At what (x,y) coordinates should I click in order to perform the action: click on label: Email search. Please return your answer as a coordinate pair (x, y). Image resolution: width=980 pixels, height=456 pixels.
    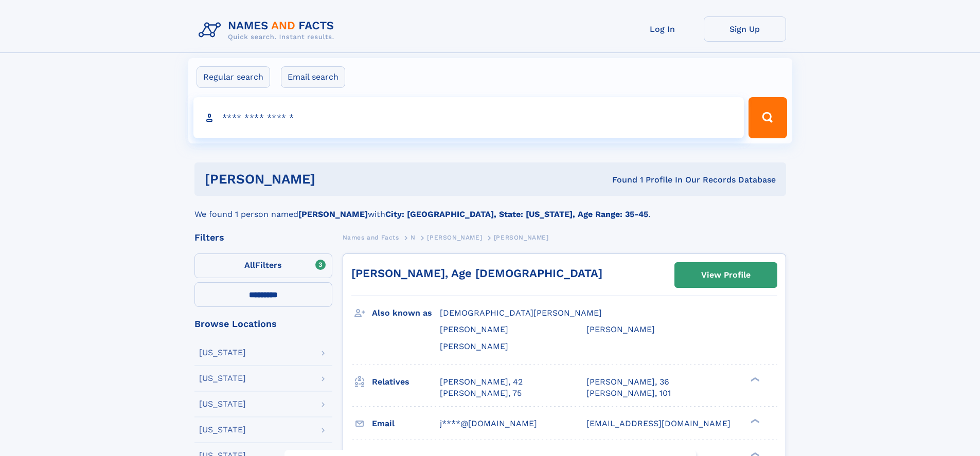
    Looking at the image, I should click on (313, 77).